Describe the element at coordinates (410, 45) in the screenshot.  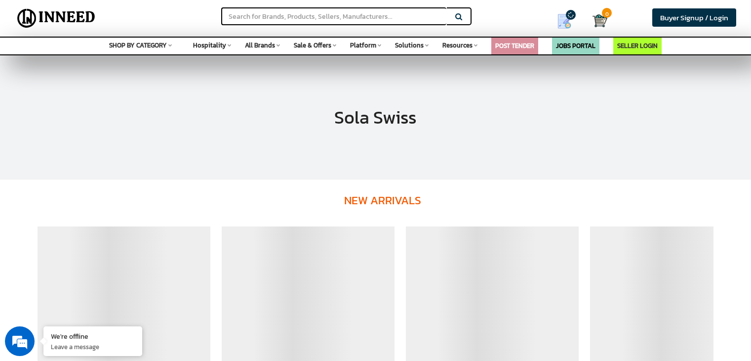
I see `span: Solutions` at that location.